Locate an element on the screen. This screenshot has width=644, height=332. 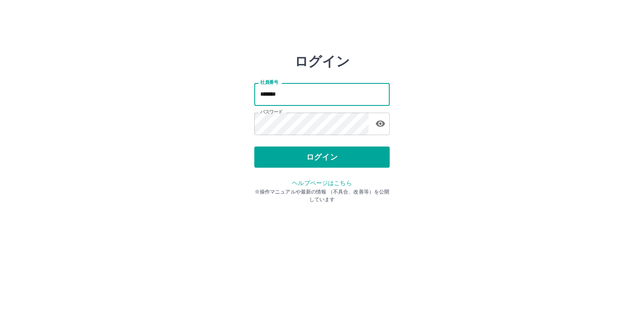
label: パスワード is located at coordinates (271, 112).